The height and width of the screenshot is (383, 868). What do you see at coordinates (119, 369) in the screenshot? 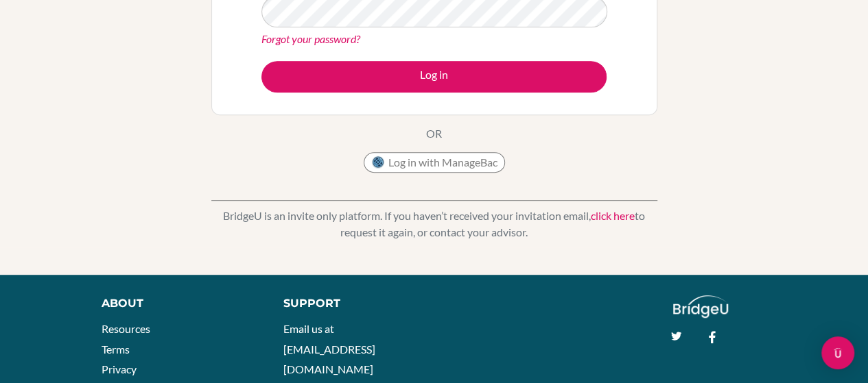
I see `a: Privacy` at bounding box center [119, 369].